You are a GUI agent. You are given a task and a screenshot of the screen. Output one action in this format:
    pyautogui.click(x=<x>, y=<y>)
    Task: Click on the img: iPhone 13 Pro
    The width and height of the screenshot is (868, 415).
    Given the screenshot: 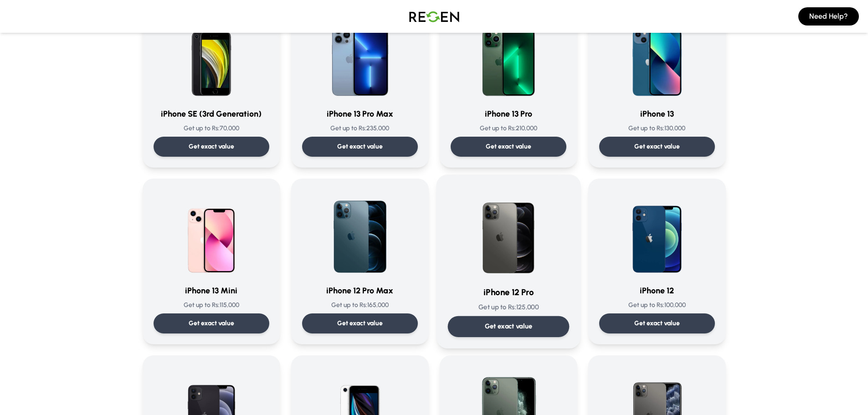 What is the action you would take?
    pyautogui.click(x=508, y=57)
    